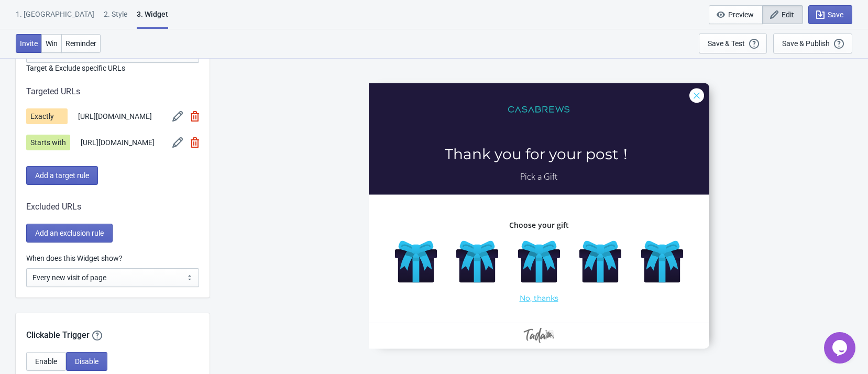 Image resolution: width=868 pixels, height=374 pixels. I want to click on span: Enable, so click(46, 362).